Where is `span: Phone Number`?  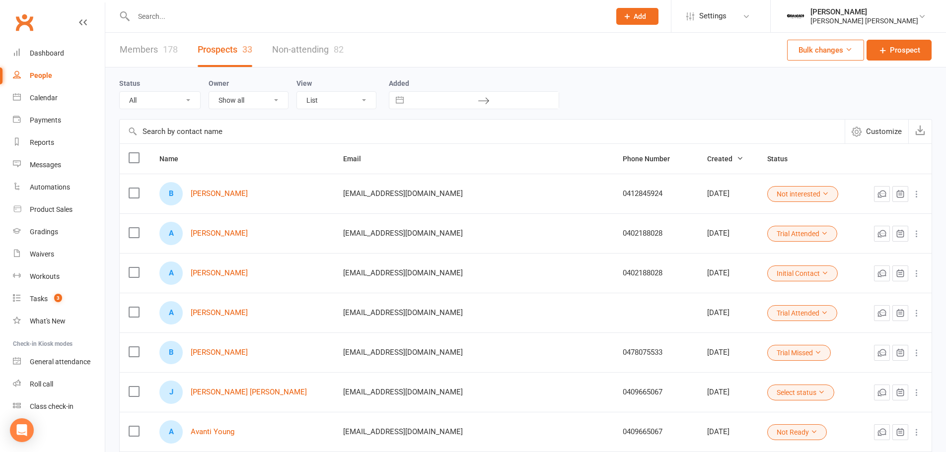 span: Phone Number is located at coordinates (651, 159).